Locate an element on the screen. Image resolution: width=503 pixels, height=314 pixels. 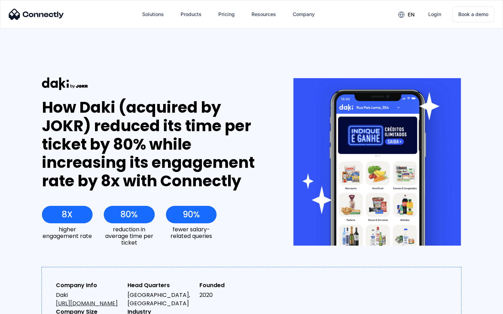
div: Founded is located at coordinates (232, 286).